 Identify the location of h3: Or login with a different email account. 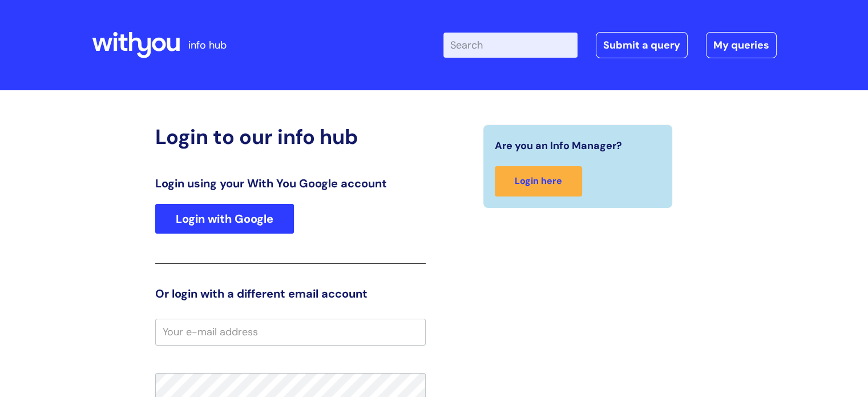
(291, 294).